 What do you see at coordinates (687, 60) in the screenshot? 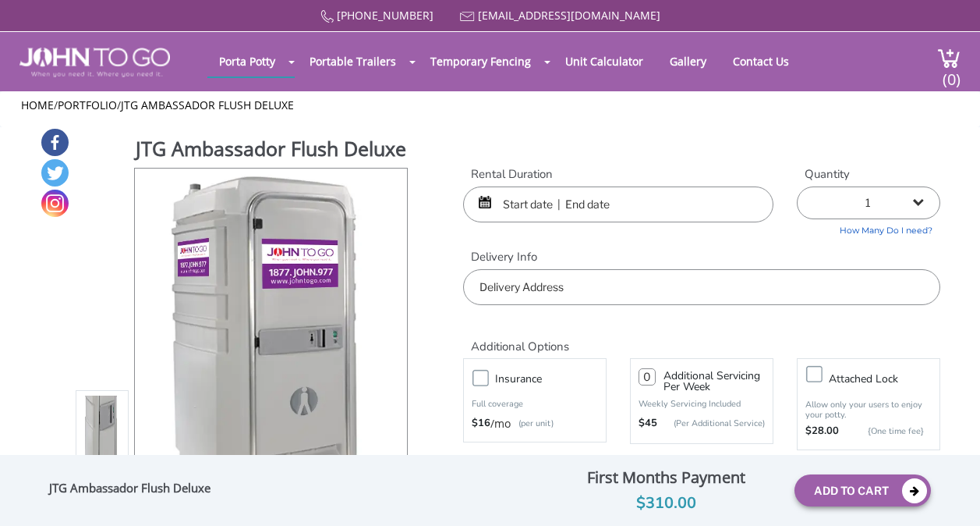
I see `a: Gallery` at bounding box center [687, 60].